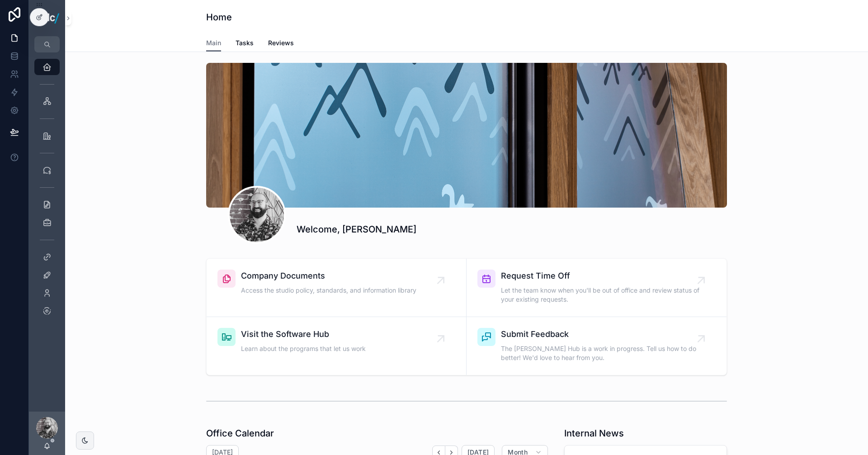 This screenshot has width=868, height=455. What do you see at coordinates (213, 44) in the screenshot?
I see `a: Main` at bounding box center [213, 44].